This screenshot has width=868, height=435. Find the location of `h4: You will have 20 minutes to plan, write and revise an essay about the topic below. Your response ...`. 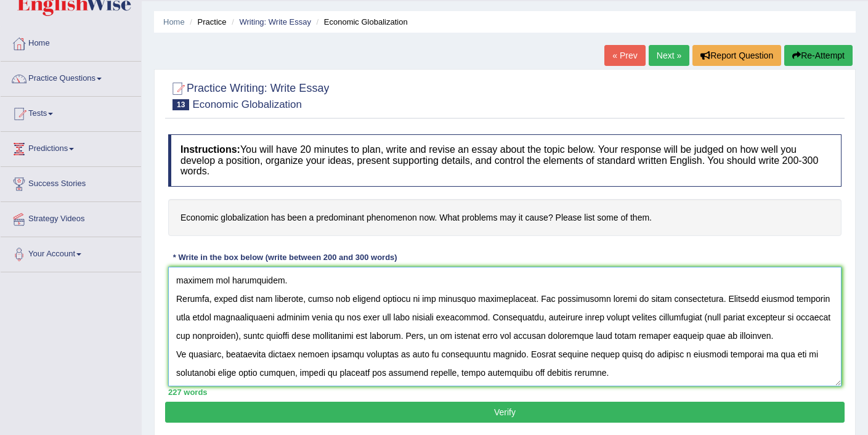

h4: You will have 20 minutes to plan, write and revise an essay about the topic below. Your response ... is located at coordinates (504, 160).